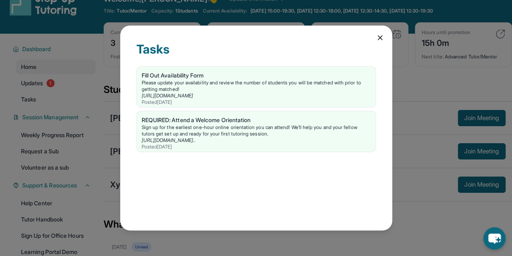 This screenshot has width=512, height=256. Describe the element at coordinates (256, 130) in the screenshot. I see `div: Sign up for the earliest one-hour online orientation you can attend! We’ll help you and your fell...` at that location.